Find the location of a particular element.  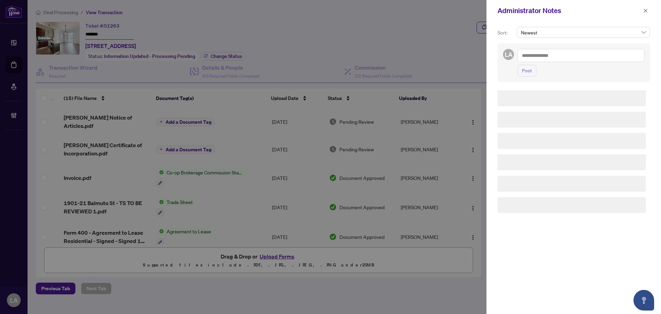

div: Administrator Notes is located at coordinates (569, 11).